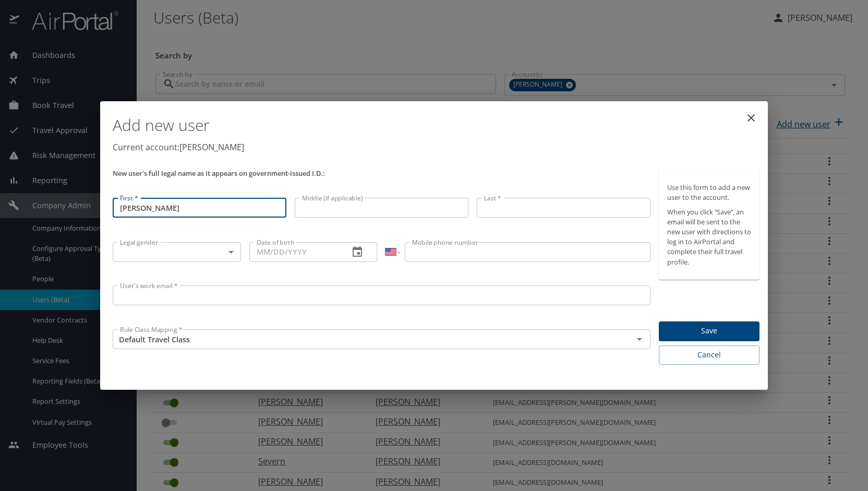  What do you see at coordinates (709, 331) in the screenshot?
I see `button: Save` at bounding box center [709, 331].